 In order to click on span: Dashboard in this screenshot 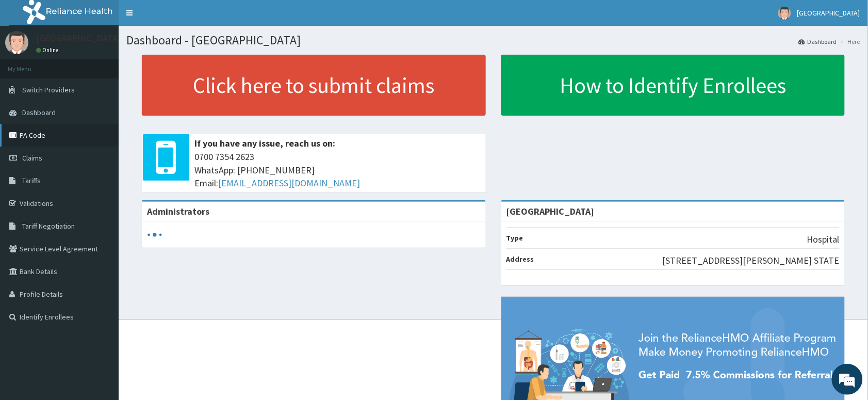, I will do `click(39, 113)`.